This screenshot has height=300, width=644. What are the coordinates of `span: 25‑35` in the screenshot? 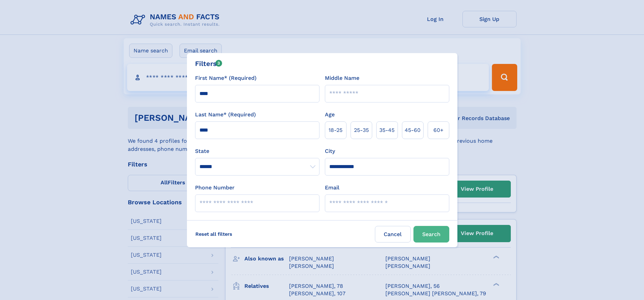 It's located at (361, 130).